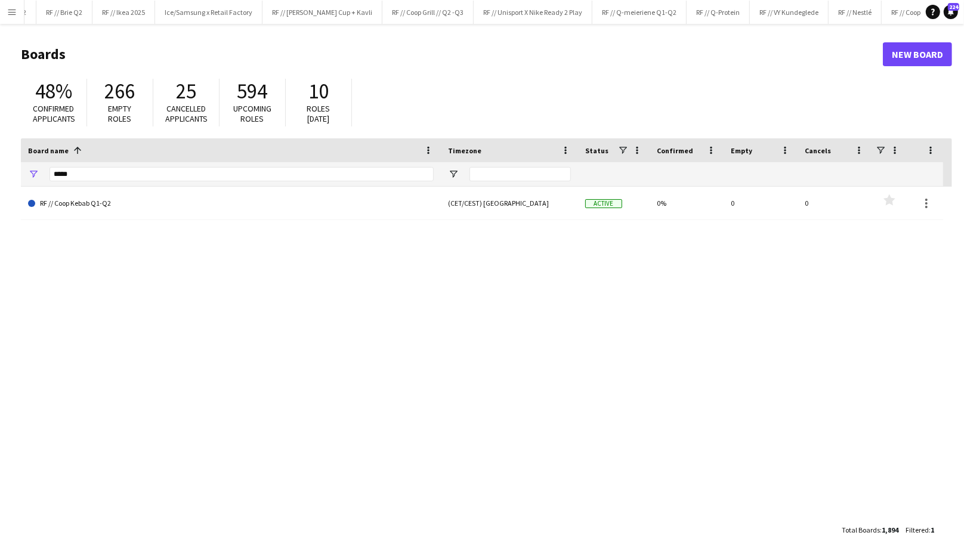  What do you see at coordinates (48, 150) in the screenshot?
I see `span: Board name` at bounding box center [48, 150].